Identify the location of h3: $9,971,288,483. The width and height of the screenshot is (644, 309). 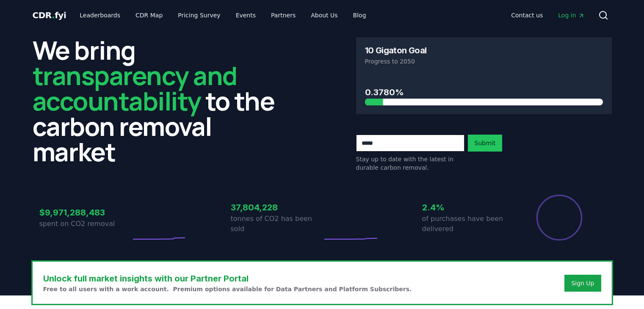
(85, 213).